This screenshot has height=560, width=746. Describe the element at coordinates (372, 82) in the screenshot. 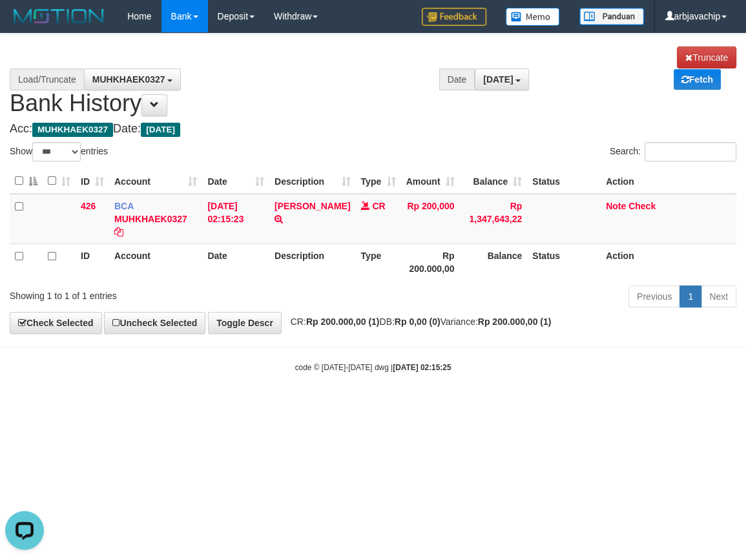

I see `h1: Bank History` at that location.